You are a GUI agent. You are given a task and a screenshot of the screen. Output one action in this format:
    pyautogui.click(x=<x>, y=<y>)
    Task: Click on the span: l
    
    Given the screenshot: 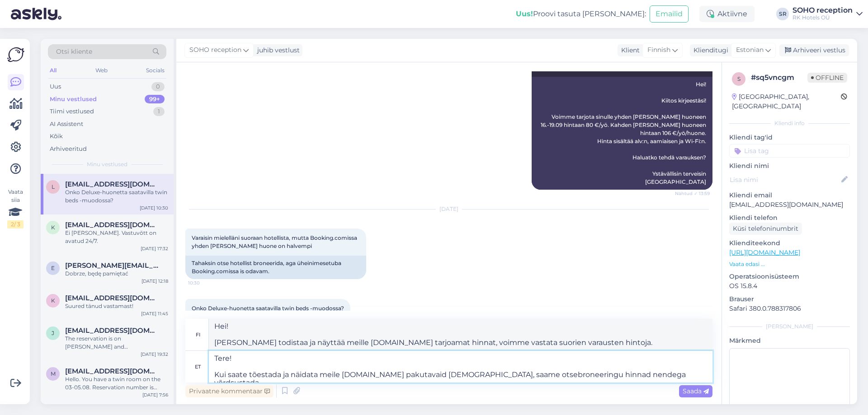 What is the action you would take?
    pyautogui.click(x=53, y=187)
    